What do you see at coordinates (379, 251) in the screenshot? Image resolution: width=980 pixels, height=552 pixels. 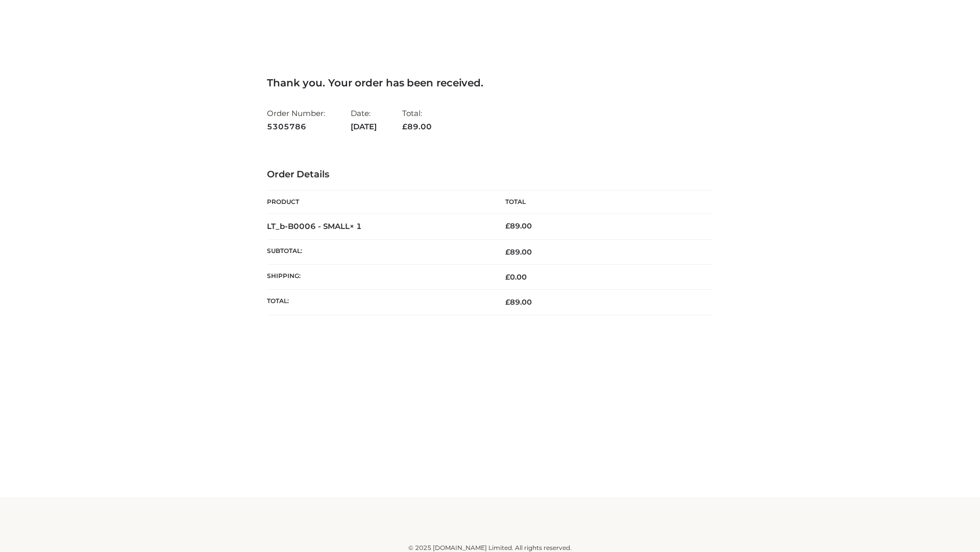 I see `th: Subtotal:` at bounding box center [379, 251].